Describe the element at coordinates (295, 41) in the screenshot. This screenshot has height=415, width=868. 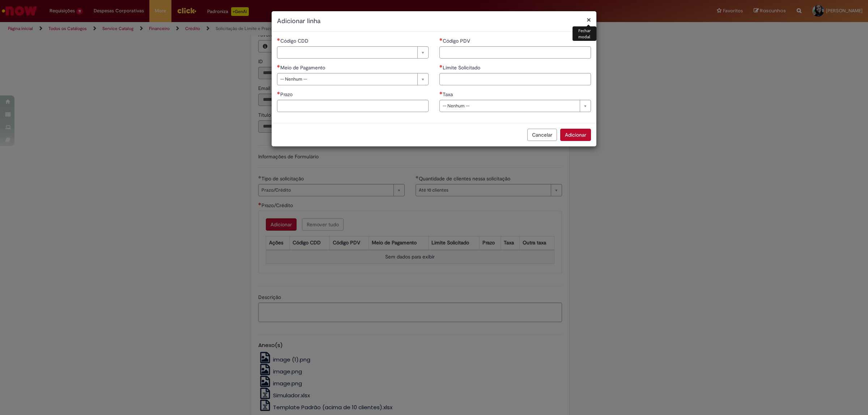
I see `span: Necessários - Código CDD` at that location.